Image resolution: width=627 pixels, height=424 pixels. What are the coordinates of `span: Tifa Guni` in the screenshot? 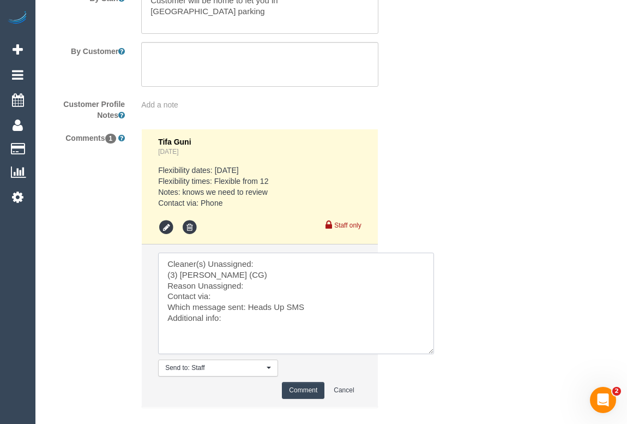 It's located at (175, 142).